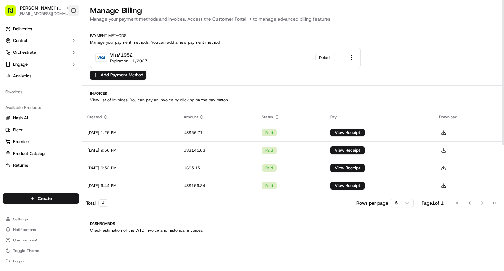 The height and width of the screenshot is (271, 504). Describe the element at coordinates (293, 224) in the screenshot. I see `h2: Dashboards` at that location.